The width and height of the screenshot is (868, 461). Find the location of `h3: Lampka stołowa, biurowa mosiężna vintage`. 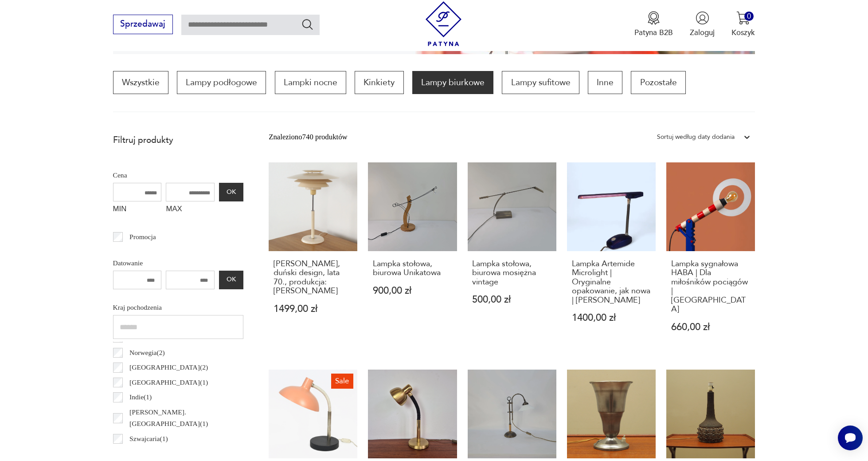

h3: Lampka stołowa, biurowa mosiężna vintage is located at coordinates (512, 273).